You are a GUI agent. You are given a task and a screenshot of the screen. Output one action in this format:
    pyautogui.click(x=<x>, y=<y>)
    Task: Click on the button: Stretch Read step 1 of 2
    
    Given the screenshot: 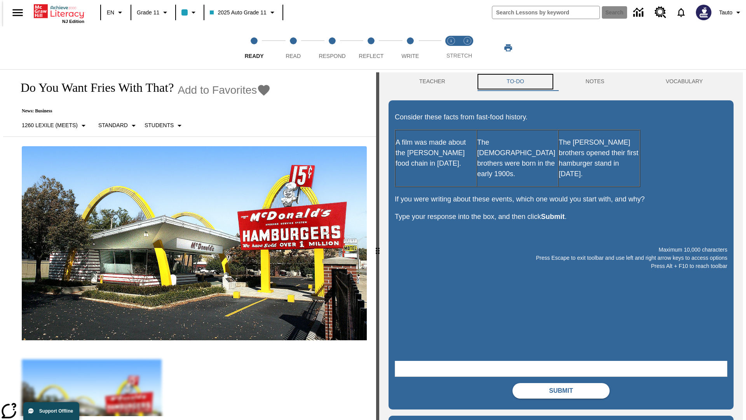 What is the action you would take?
    pyautogui.click(x=451, y=48)
    